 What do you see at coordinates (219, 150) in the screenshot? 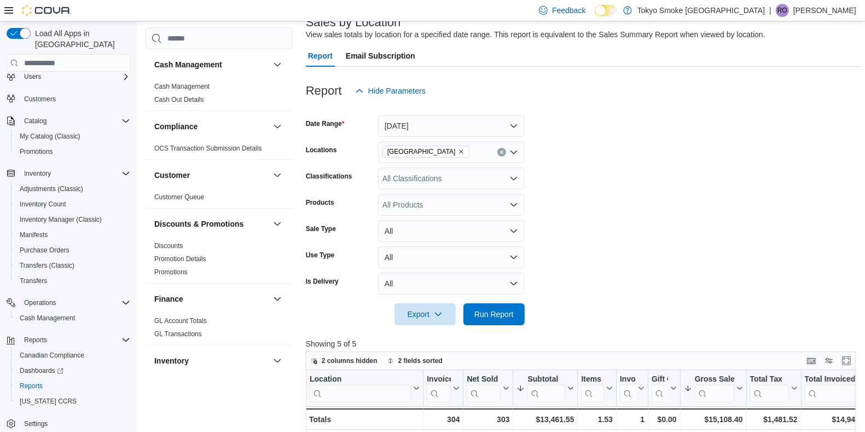
I see `div: Compliance` at bounding box center [219, 150].